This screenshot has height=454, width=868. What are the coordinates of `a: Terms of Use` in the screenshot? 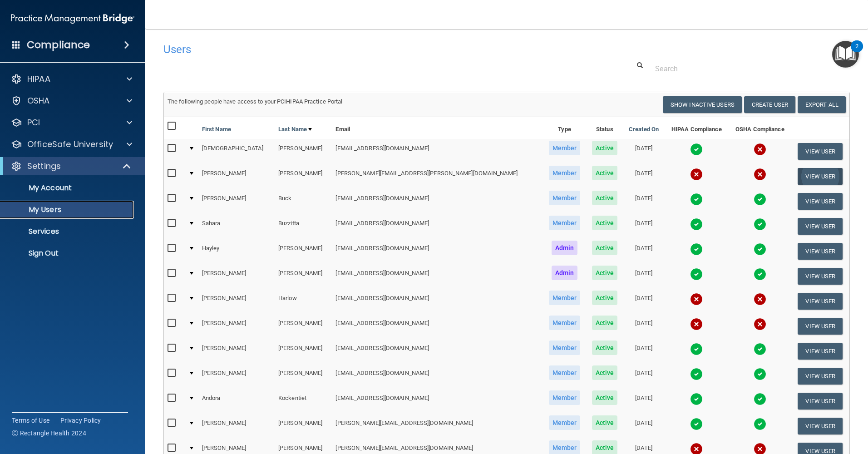 It's located at (31, 421).